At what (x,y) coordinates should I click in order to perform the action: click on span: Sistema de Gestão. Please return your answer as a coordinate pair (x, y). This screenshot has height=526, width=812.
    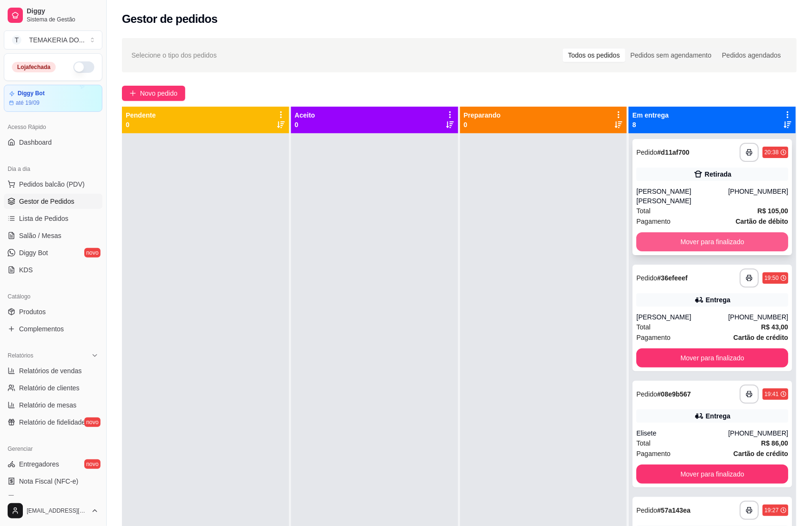
    Looking at the image, I should click on (63, 19).